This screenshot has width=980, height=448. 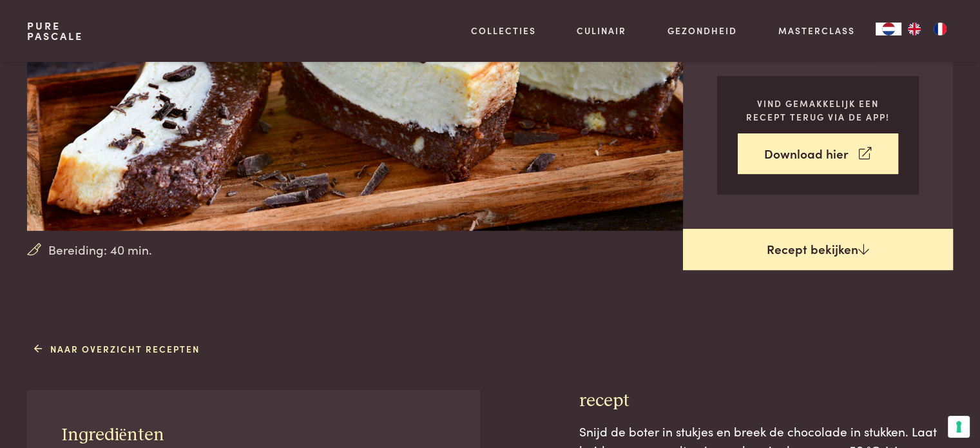 What do you see at coordinates (889, 29) in the screenshot?
I see `a: NL` at bounding box center [889, 29].